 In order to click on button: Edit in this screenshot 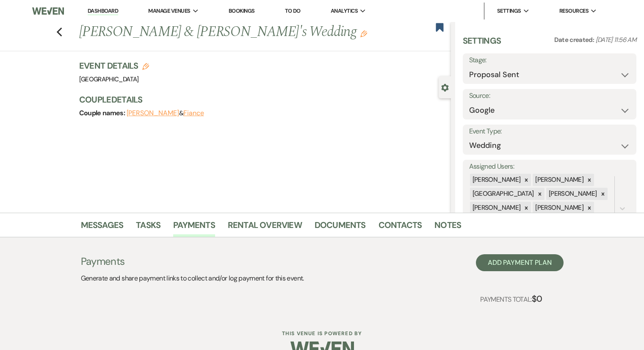, I will do `click(364, 33)`.